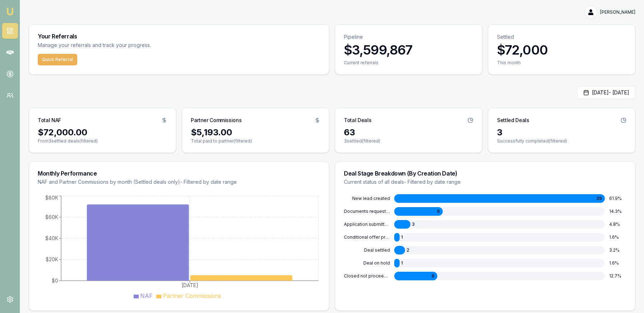 The height and width of the screenshot is (313, 644). What do you see at coordinates (599, 199) in the screenshot?
I see `span: 39` at bounding box center [599, 199].